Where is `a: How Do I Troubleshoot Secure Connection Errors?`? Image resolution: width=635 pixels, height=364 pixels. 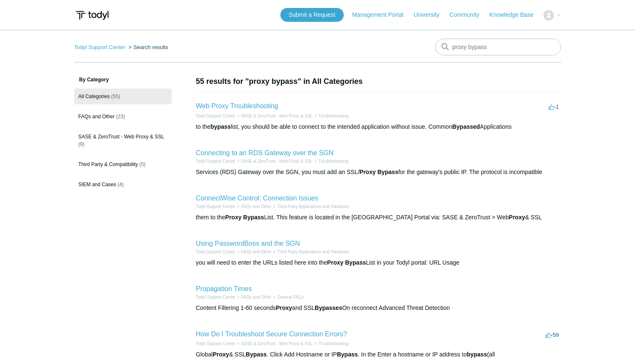 a: How Do I Troubleshoot Secure Connection Errors? is located at coordinates (272, 334).